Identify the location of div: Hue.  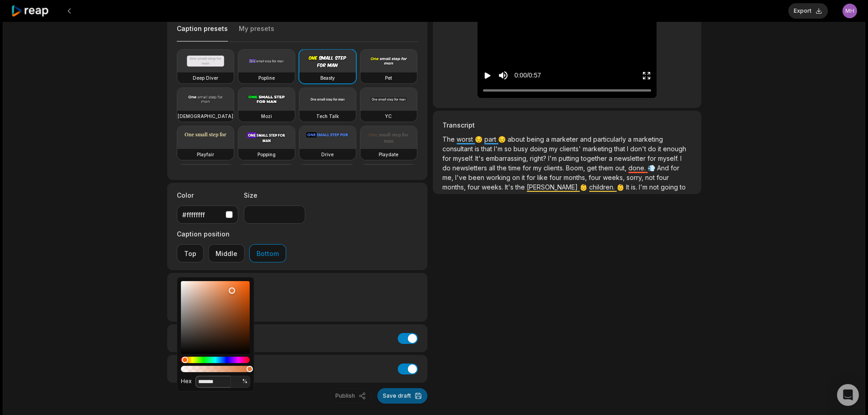
(215, 360).